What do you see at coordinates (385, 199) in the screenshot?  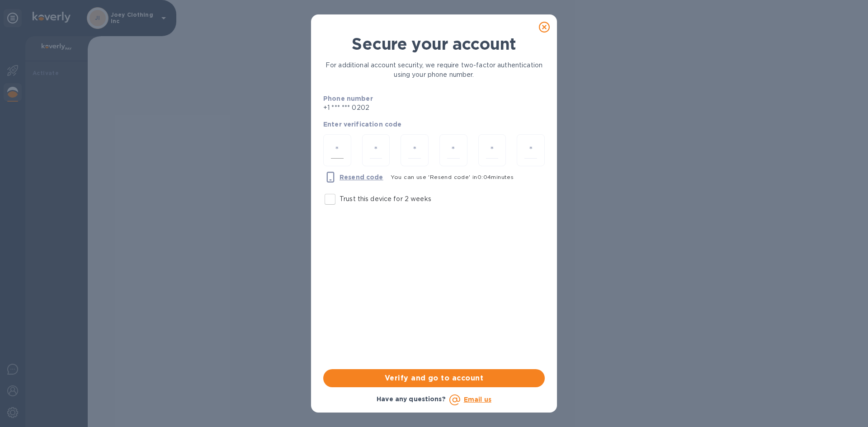 I see `p: Trust this device for 2 weeks` at bounding box center [385, 199].